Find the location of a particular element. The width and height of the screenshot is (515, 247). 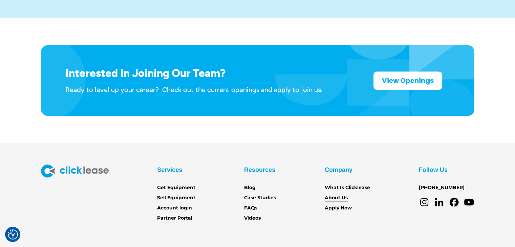

h1: Interested In Joining Our Team? is located at coordinates (194, 73).